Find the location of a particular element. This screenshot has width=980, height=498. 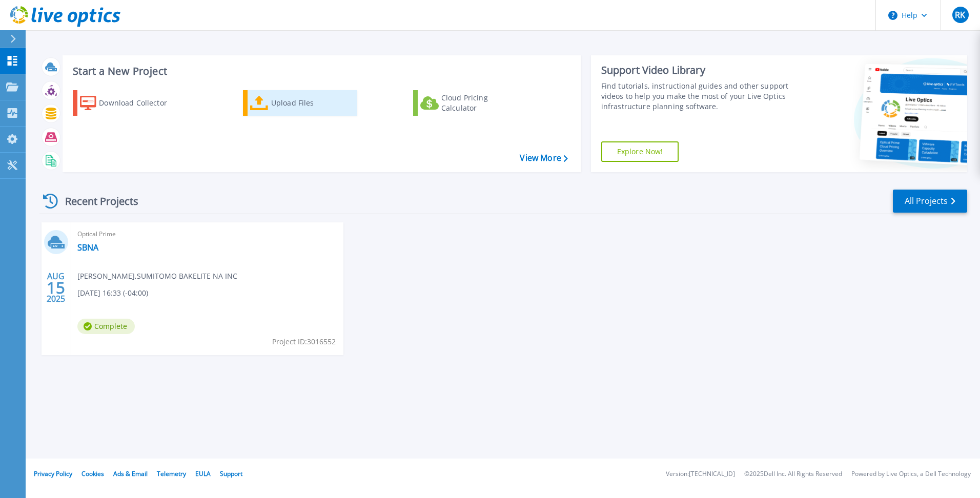

span: Optical Prime is located at coordinates (207, 234).